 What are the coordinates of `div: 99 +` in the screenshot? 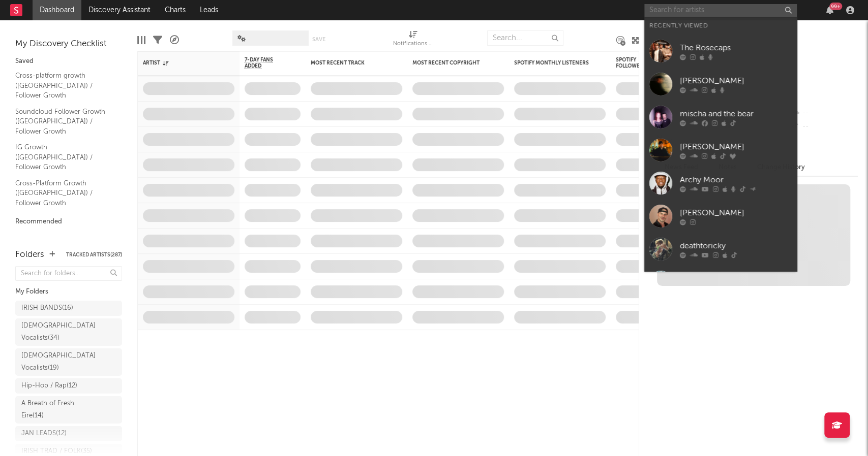 It's located at (835, 6).